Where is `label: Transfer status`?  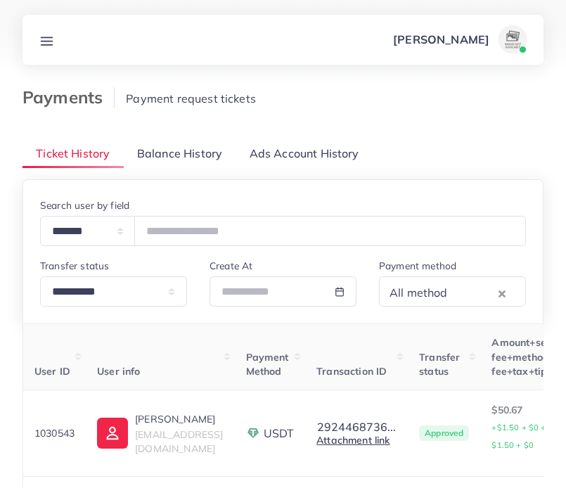 label: Transfer status is located at coordinates (75, 266).